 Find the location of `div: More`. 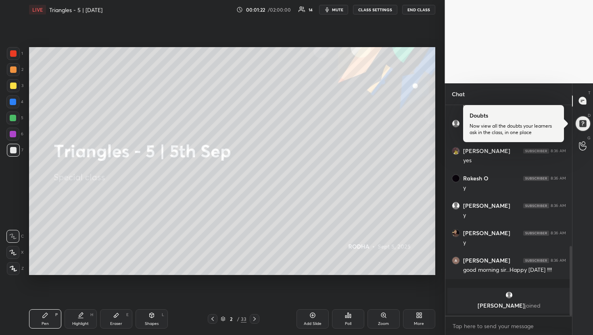

div: More is located at coordinates (418, 324).